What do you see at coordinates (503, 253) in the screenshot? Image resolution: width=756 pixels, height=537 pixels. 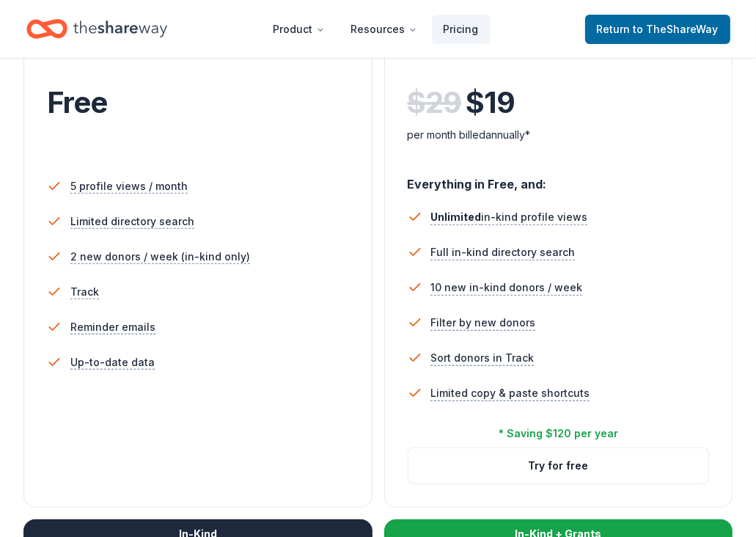 I see `span: Full in-kind directory search` at bounding box center [503, 253].